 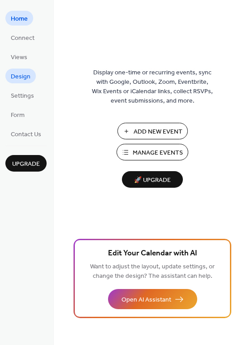 I want to click on span: Manage Events, so click(x=158, y=153).